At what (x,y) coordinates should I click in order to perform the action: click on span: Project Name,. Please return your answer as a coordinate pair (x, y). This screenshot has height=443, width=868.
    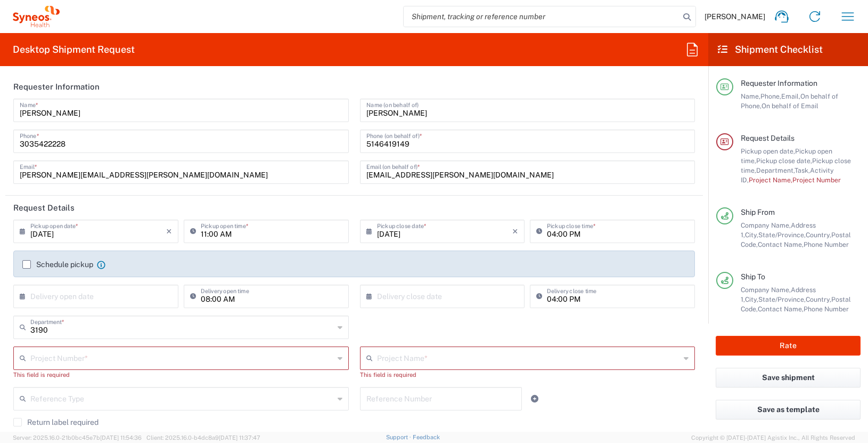
    Looking at the image, I should click on (771, 180).